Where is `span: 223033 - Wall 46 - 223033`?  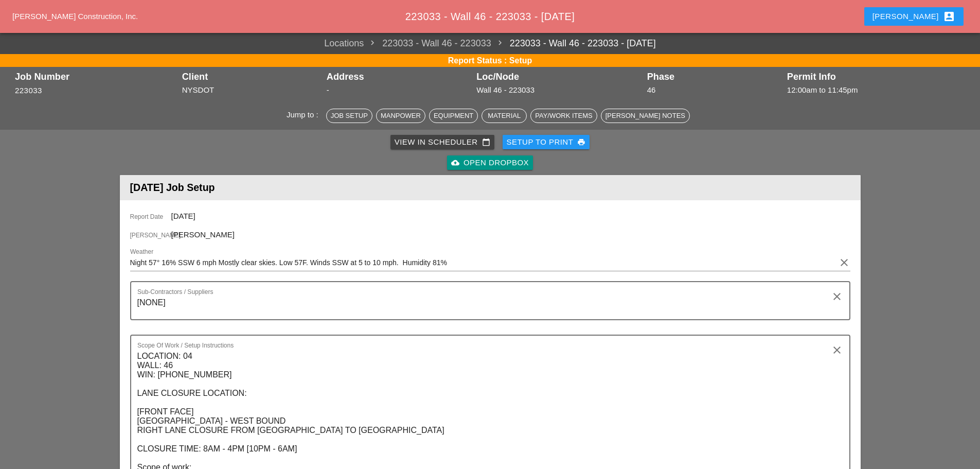
span: 223033 - Wall 46 - 223033 is located at coordinates (427, 43).